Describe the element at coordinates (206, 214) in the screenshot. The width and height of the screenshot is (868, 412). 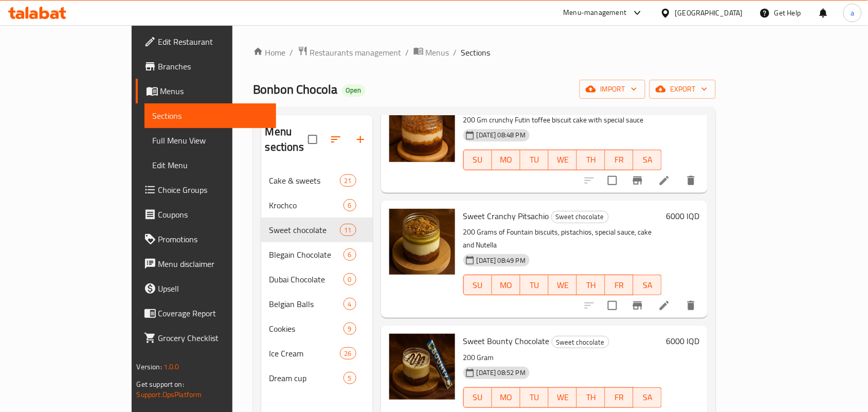
I see `a: Coupons` at that location.